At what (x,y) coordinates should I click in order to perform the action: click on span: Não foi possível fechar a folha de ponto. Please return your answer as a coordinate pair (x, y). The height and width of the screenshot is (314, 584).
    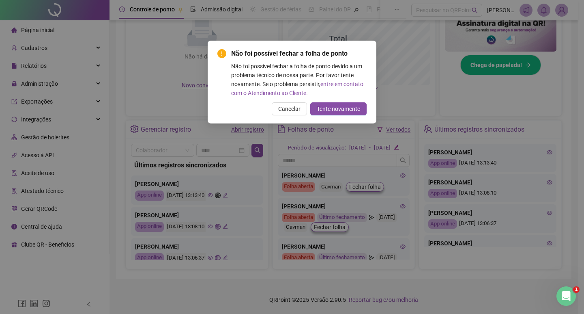
    Looking at the image, I should click on (299, 54).